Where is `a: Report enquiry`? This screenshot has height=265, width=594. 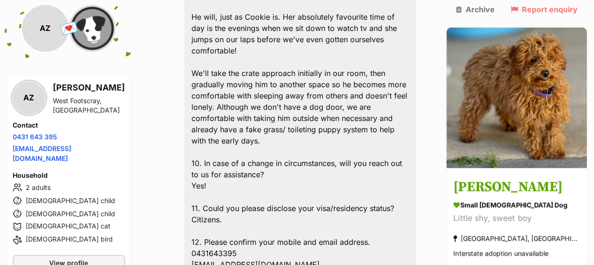 a: Report enquiry is located at coordinates (544, 9).